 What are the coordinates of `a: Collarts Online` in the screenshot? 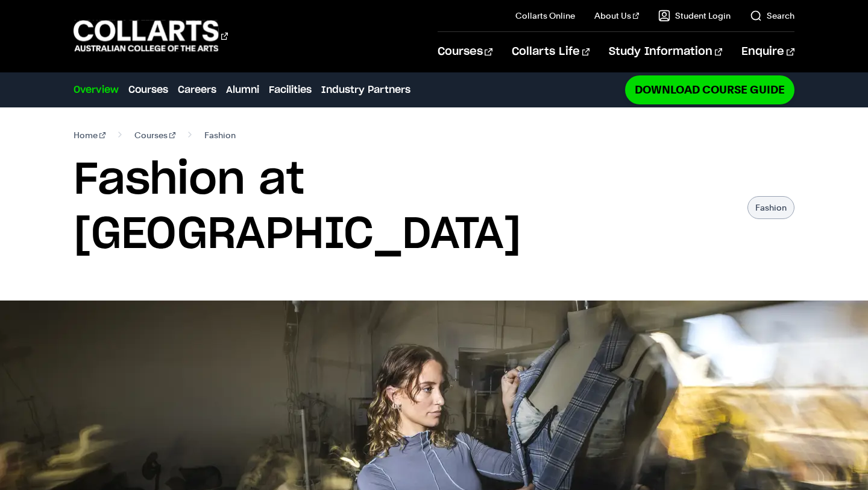 It's located at (545, 16).